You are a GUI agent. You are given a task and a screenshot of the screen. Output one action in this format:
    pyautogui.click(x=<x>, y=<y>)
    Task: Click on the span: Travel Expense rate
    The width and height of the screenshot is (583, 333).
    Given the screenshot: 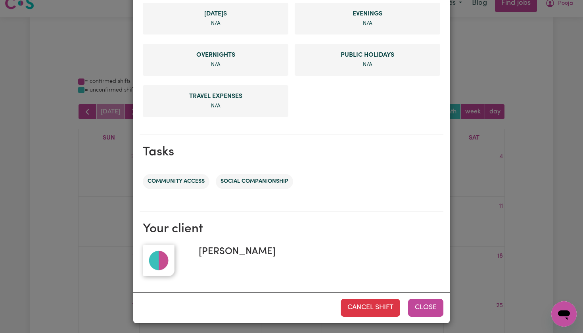 What is the action you would take?
    pyautogui.click(x=215, y=96)
    